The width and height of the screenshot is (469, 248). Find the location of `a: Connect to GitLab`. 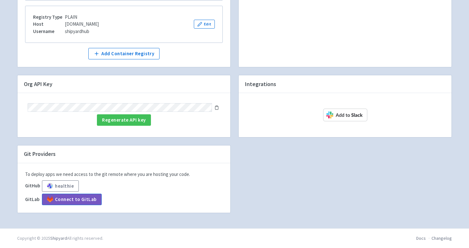

a: Connect to GitLab is located at coordinates (72, 199).